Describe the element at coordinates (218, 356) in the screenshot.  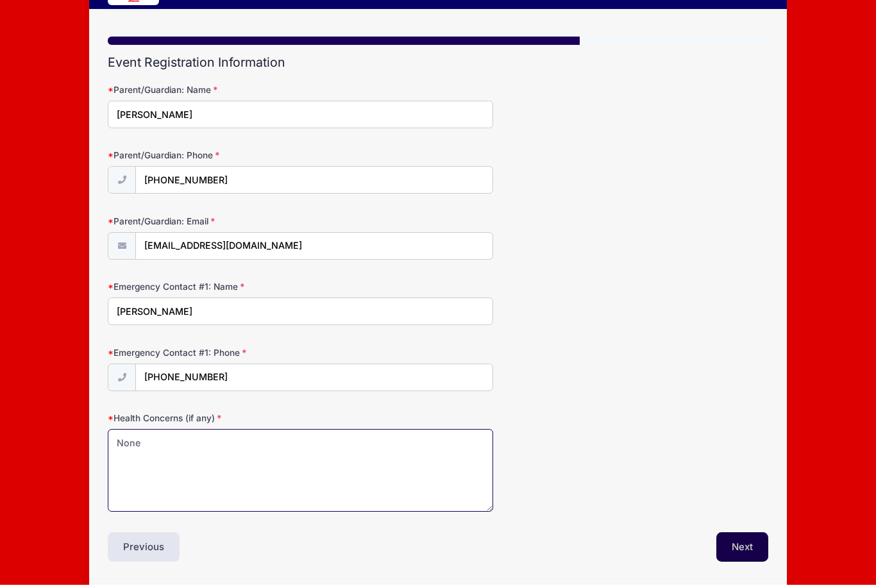
I see `label: Emergency Contact #1: Phone` at that location.